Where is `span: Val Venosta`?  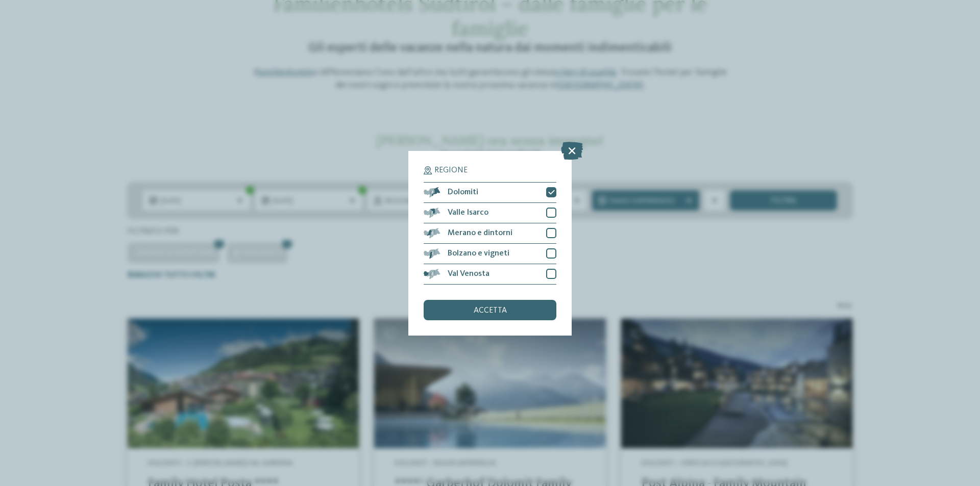 span: Val Venosta is located at coordinates (469, 274).